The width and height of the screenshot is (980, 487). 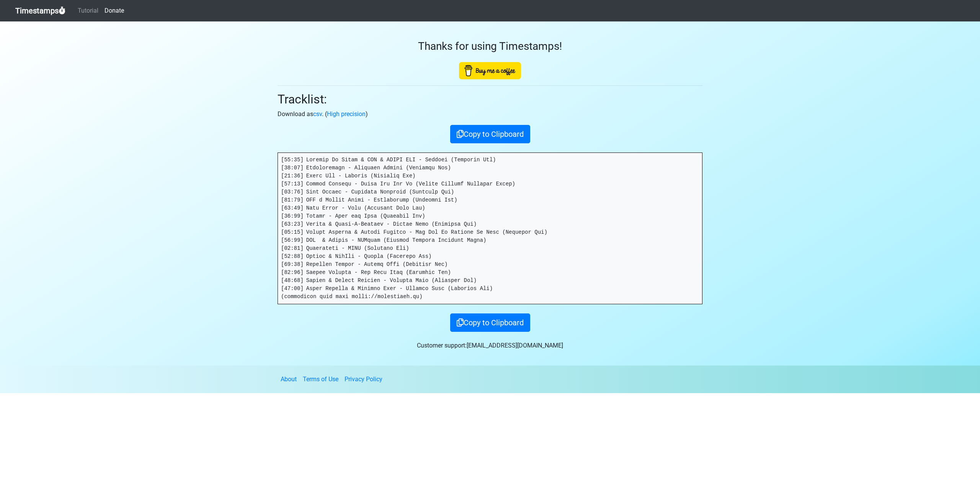 I want to click on a: Donate, so click(x=114, y=11).